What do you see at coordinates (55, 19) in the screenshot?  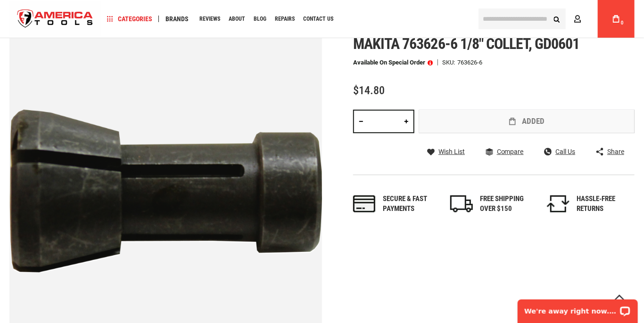 I see `a: store logo` at bounding box center [55, 19].